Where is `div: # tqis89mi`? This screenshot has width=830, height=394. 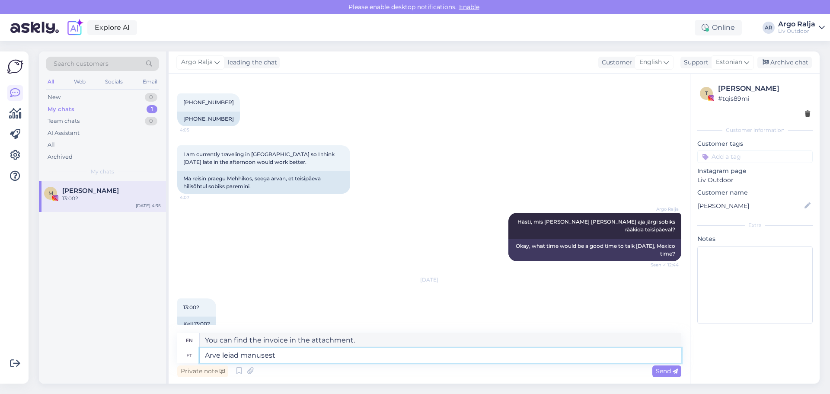 div: # tqis89mi is located at coordinates (764, 99).